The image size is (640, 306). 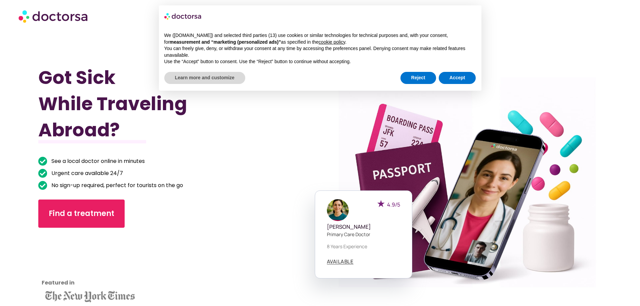 I want to click on p: You can freely give, deny, or withdraw your consent at any time by accessing the preferences pane..., so click(x=320, y=52).